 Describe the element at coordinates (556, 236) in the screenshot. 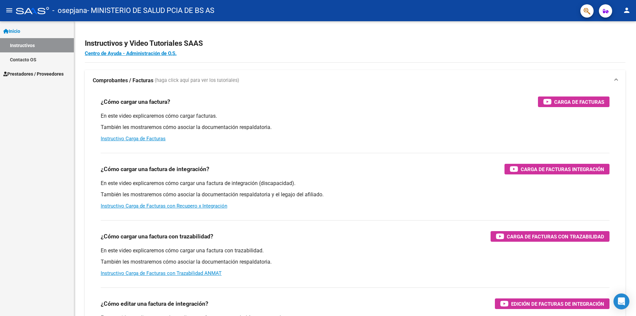

I see `span: Carga de Facturas con Trazabilidad` at that location.